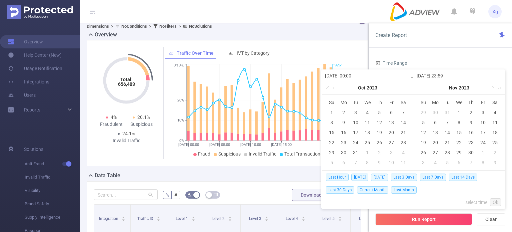 This screenshot has width=512, height=232. Describe the element at coordinates (379, 122) in the screenshot. I see `div: 12` at that location.